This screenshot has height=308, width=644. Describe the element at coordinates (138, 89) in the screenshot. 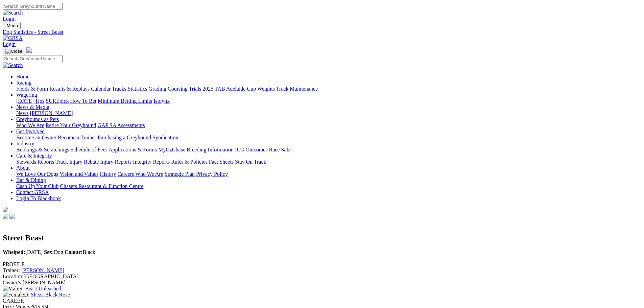

I see `a: Statistics` at that location.